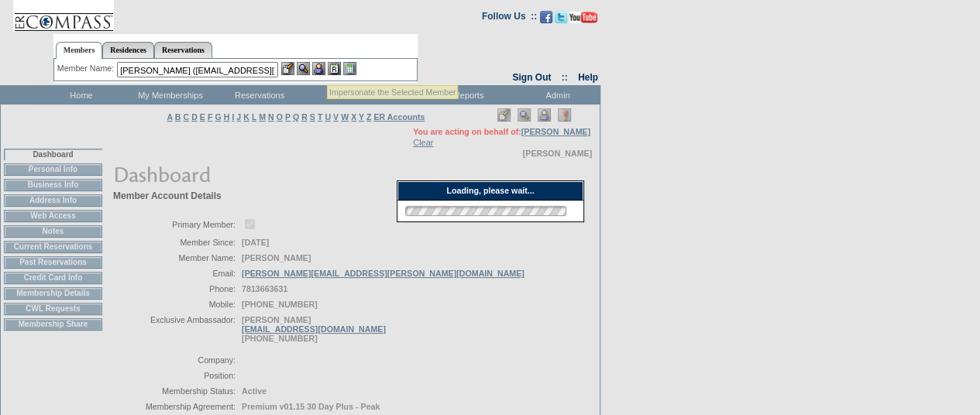 The image size is (980, 415). What do you see at coordinates (334, 68) in the screenshot?
I see `img: Reservations` at bounding box center [334, 68].